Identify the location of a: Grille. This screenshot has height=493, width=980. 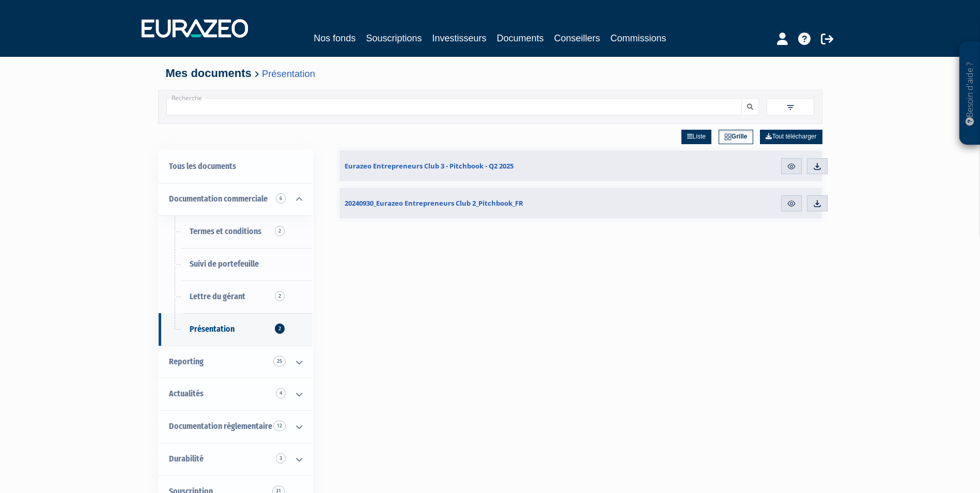
(736, 137).